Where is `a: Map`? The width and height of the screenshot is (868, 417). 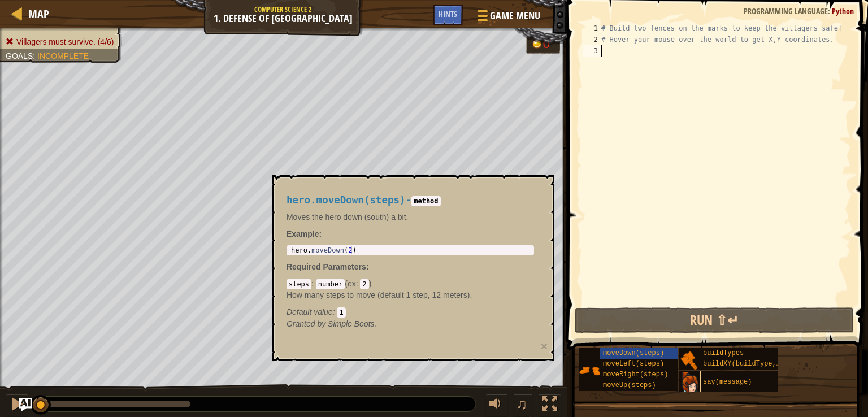
a: Map is located at coordinates (36, 14).